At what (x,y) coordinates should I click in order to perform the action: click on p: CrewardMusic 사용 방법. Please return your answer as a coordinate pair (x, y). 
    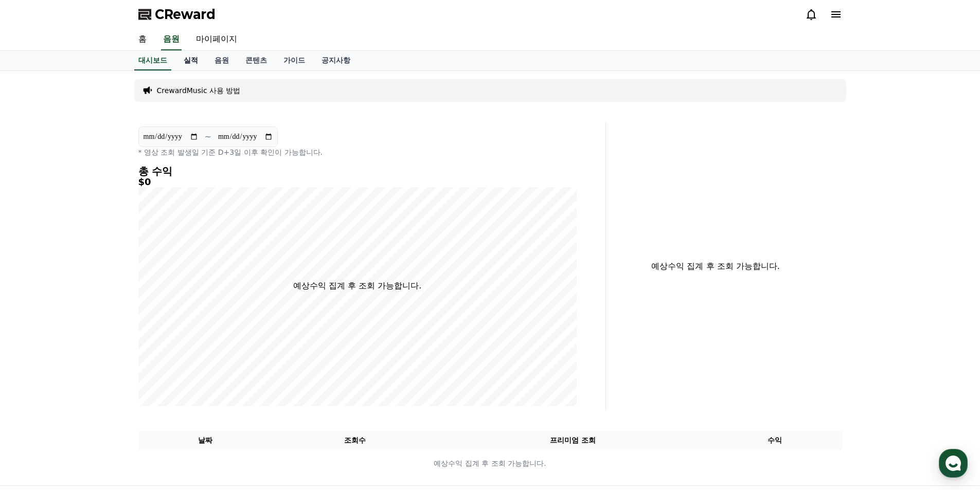
    Looking at the image, I should click on (199, 91).